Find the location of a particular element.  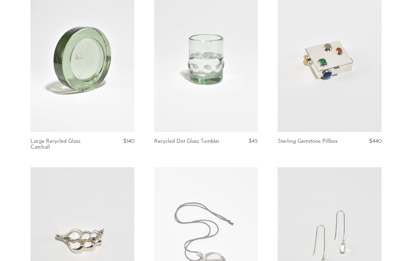

a: Recycled Dot Glass Tumbler is located at coordinates (187, 141).